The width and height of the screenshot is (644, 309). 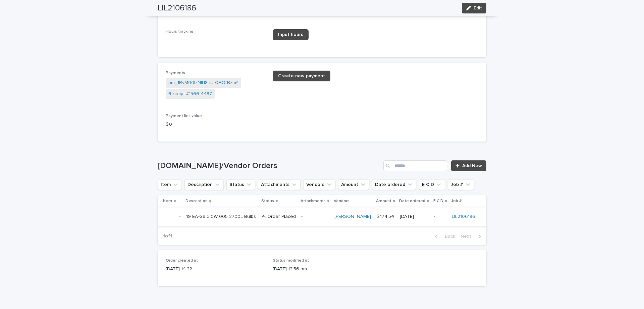 What do you see at coordinates (354, 184) in the screenshot?
I see `button: Amount` at bounding box center [354, 184].